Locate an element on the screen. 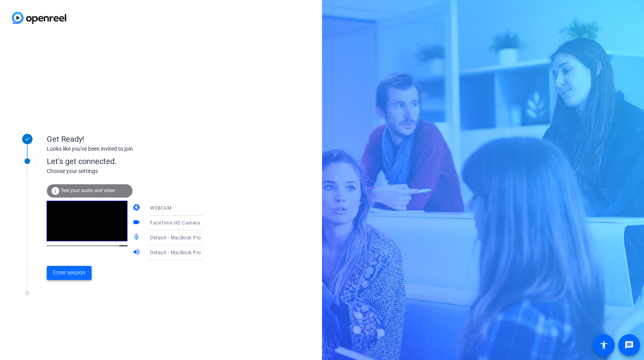  div: Get Ready! is located at coordinates (124, 139).